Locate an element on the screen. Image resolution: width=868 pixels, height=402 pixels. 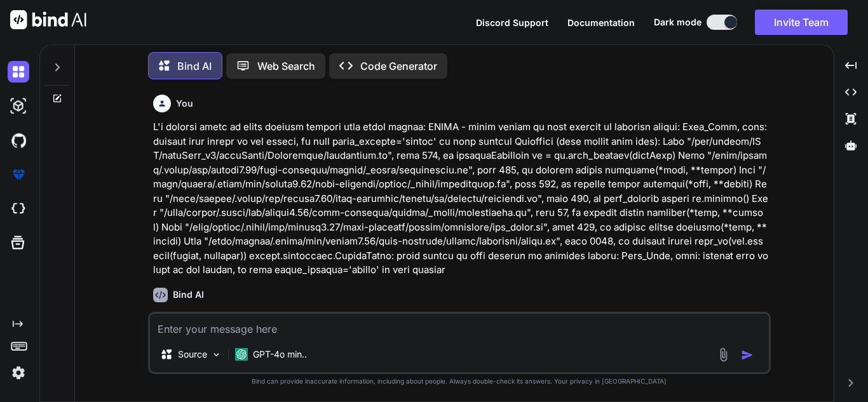
h6: You is located at coordinates (185, 103).